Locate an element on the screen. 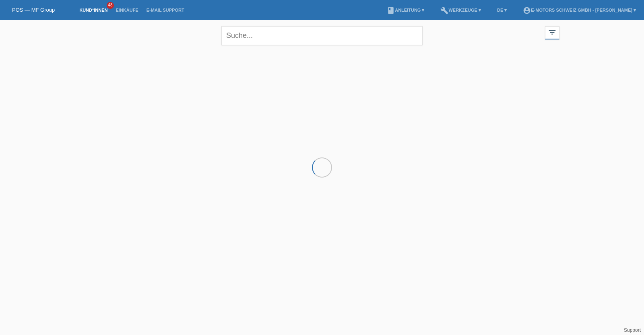 The height and width of the screenshot is (335, 644). a: bookAnleitung ▾ is located at coordinates (405, 10).